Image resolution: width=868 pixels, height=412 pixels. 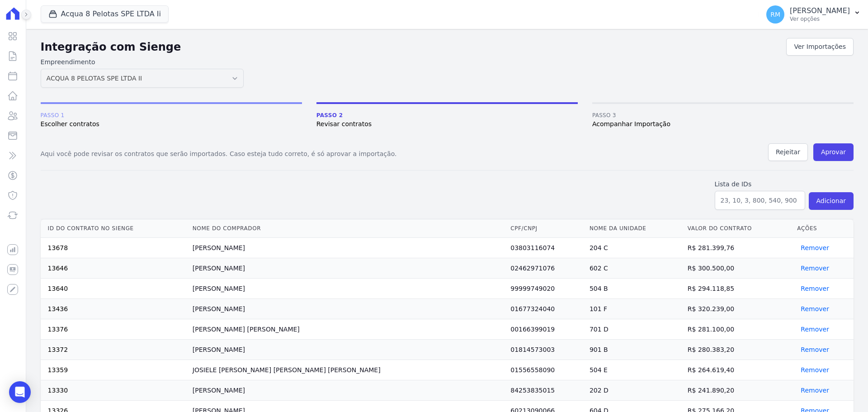 I want to click on input: 23, 10, 3, 800, 540, 900, so click(x=760, y=200).